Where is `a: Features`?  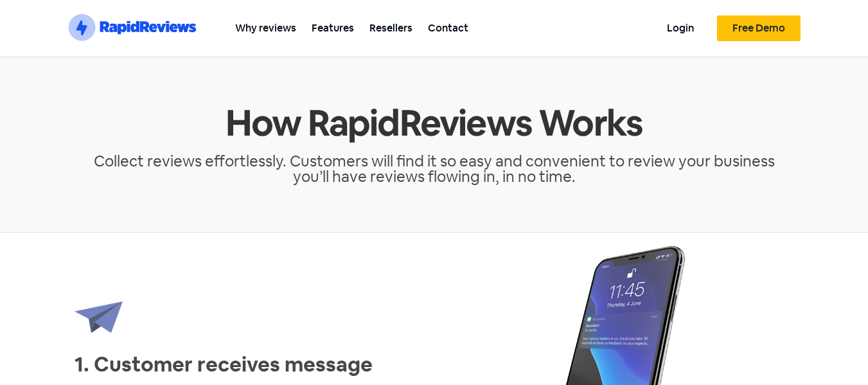
a: Features is located at coordinates (332, 28).